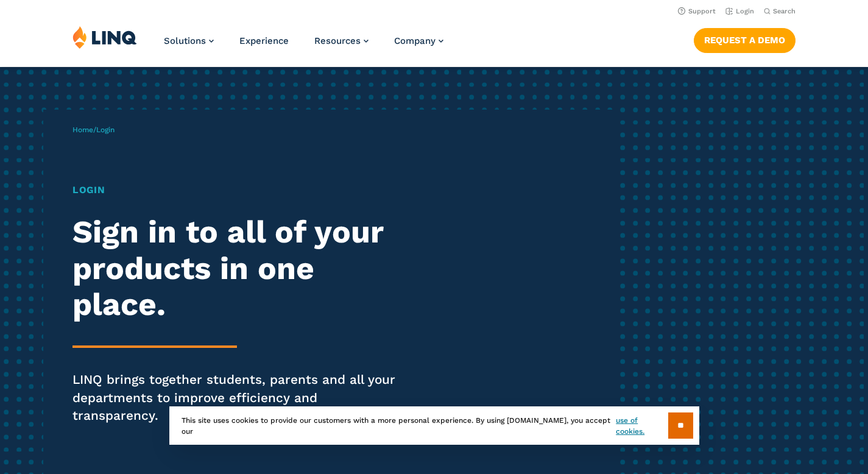 The height and width of the screenshot is (474, 868). What do you see at coordinates (641, 426) in the screenshot?
I see `a: use of cookies.` at bounding box center [641, 426].